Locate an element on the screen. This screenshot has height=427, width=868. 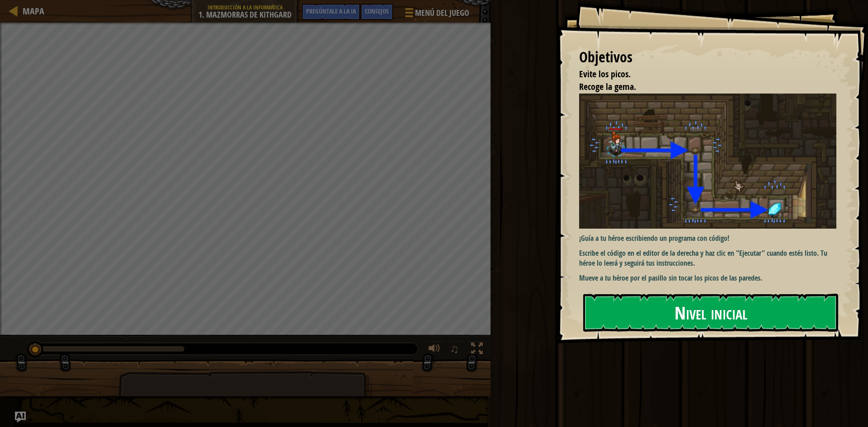
font: Consejos is located at coordinates (376, 11).